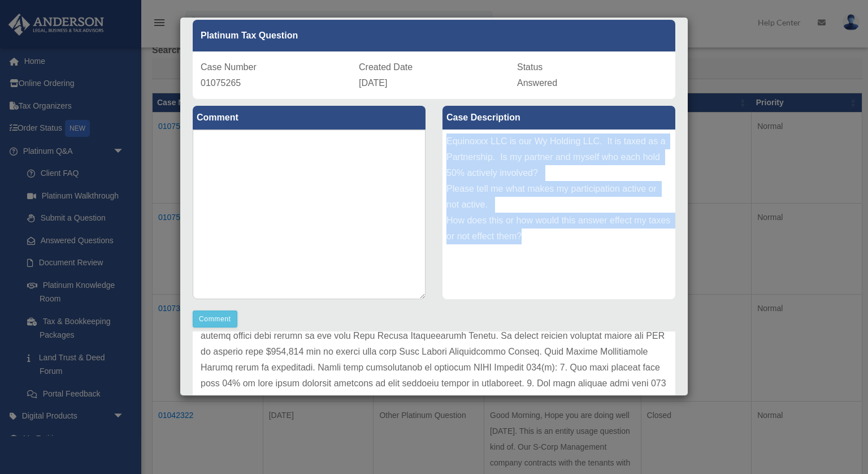 This screenshot has height=474, width=868. Describe the element at coordinates (559, 215) in the screenshot. I see `div: Equinoxxx LLC is our Wy Holding LLC. It is taxed as a Partnership. Is my partner and myself who e...` at that location.